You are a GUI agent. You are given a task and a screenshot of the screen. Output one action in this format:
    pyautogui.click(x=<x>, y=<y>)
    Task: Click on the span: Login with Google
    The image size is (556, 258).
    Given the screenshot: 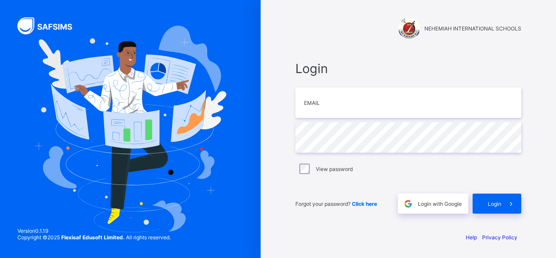 What is the action you would take?
    pyautogui.click(x=440, y=203)
    